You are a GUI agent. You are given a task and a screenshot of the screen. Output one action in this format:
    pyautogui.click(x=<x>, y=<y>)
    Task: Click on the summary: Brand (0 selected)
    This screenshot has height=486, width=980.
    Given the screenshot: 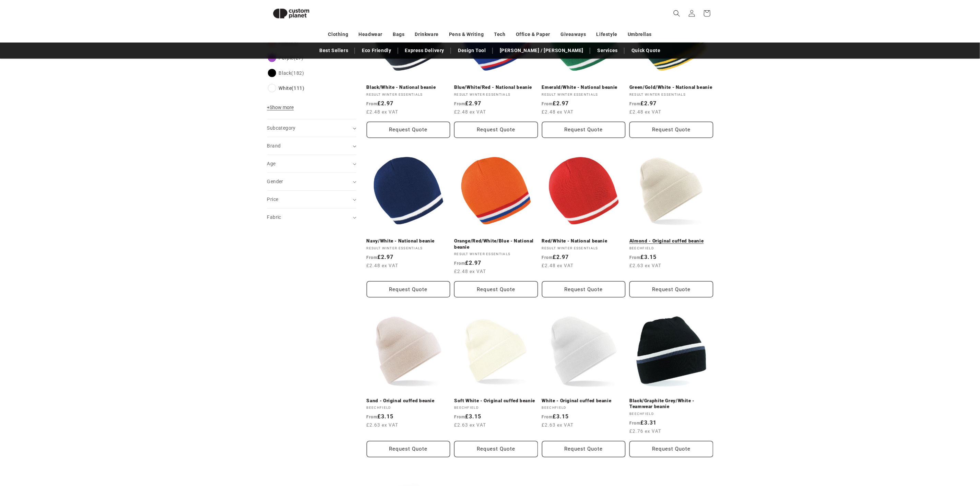 What is the action you would take?
    pyautogui.click(x=312, y=146)
    